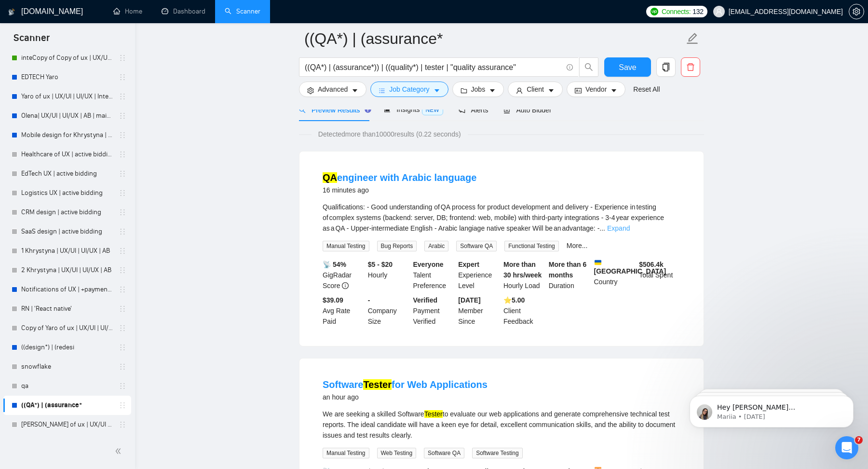 Image resolution: width=868 pixels, height=469 pixels. What do you see at coordinates (479, 275) in the screenshot?
I see `div: Experience Level` at bounding box center [479, 275].